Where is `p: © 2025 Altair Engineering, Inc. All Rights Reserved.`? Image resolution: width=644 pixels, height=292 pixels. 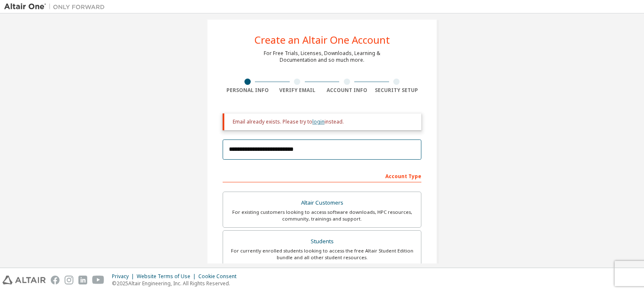
p: © 2025 Altair Engineering, Inc. All Rights Reserved. is located at coordinates (177, 283).